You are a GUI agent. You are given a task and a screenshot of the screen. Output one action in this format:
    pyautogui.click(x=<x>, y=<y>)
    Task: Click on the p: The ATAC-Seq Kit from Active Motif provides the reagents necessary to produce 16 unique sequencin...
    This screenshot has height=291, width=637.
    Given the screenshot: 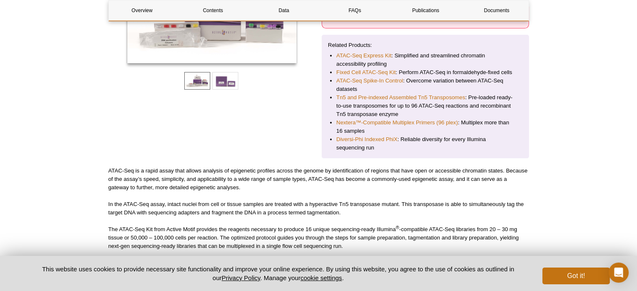 What is the action you would take?
    pyautogui.click(x=319, y=238)
    